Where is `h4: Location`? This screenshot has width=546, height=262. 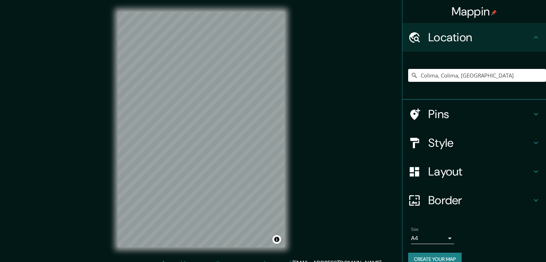
h4: Location is located at coordinates (480, 37).